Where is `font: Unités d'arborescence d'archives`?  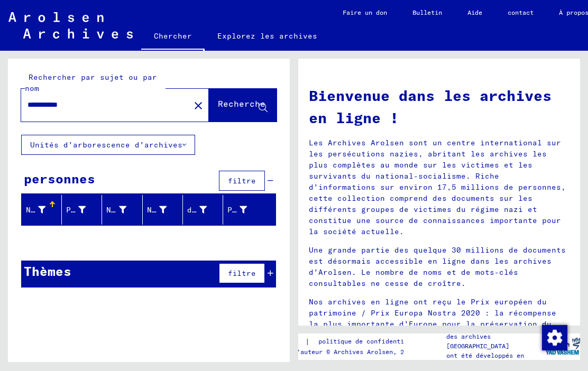
font: Unités d'arborescence d'archives is located at coordinates (107, 145).